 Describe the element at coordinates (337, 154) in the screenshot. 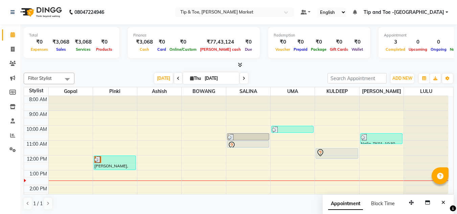

I see `div: GAURI, TK03, 11:30 AM-12:15 PM, Essential Pedicure w Scrub` at that location.